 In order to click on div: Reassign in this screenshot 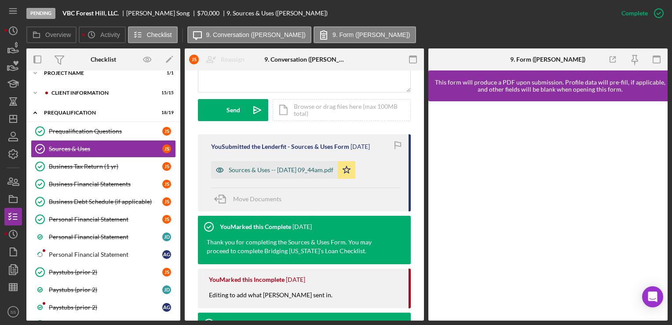, I will do `click(233, 59)`.